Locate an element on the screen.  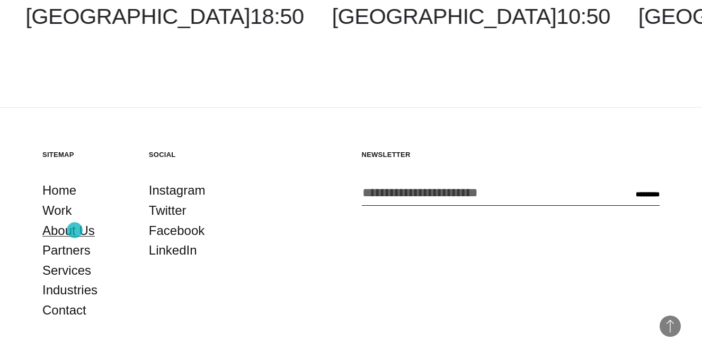
h5: Newsletter is located at coordinates (511, 154).